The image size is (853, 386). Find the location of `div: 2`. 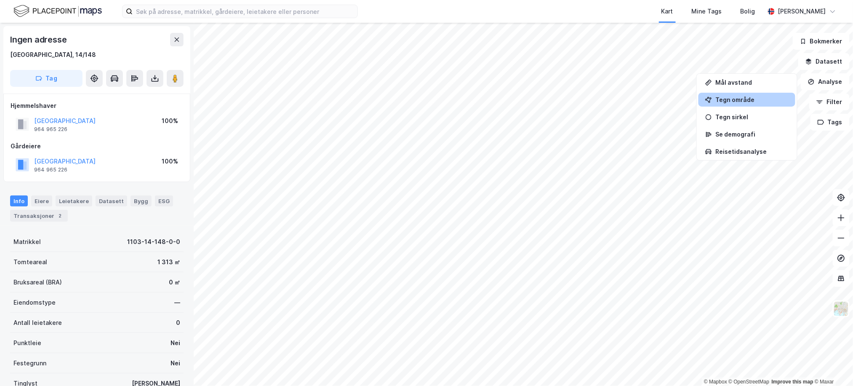

div: 2 is located at coordinates (60, 216).